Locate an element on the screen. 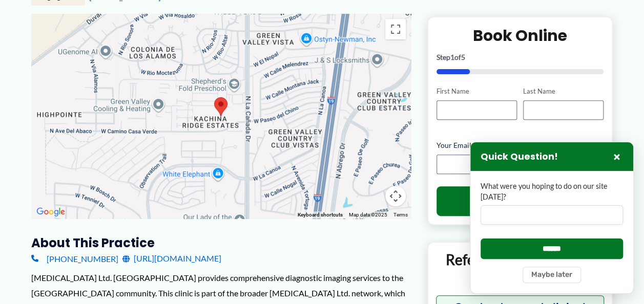  a: Terms (opens in new tab) is located at coordinates (400, 215).